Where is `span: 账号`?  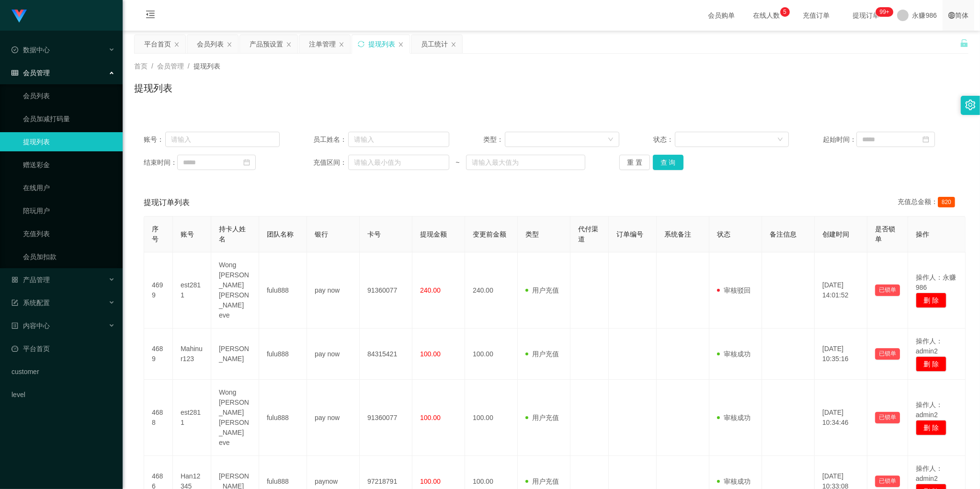
span: 账号 is located at coordinates (188, 234).